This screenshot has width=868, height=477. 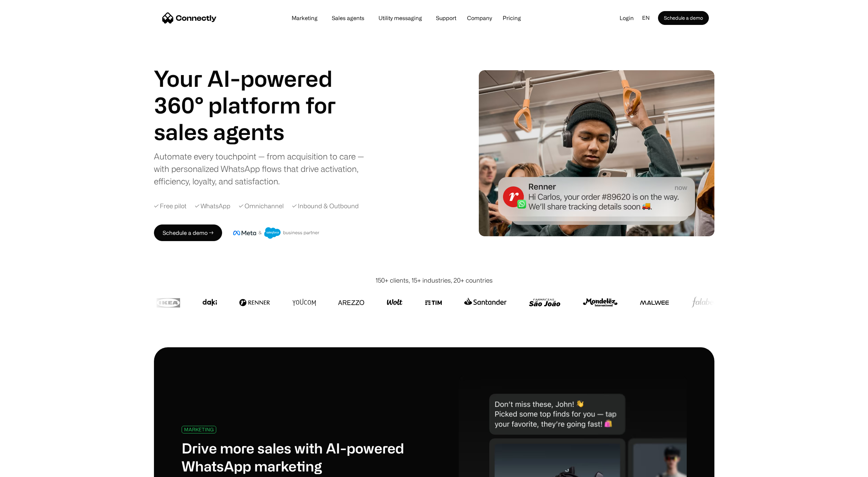 I want to click on div: ✓ Free pilot, so click(x=170, y=206).